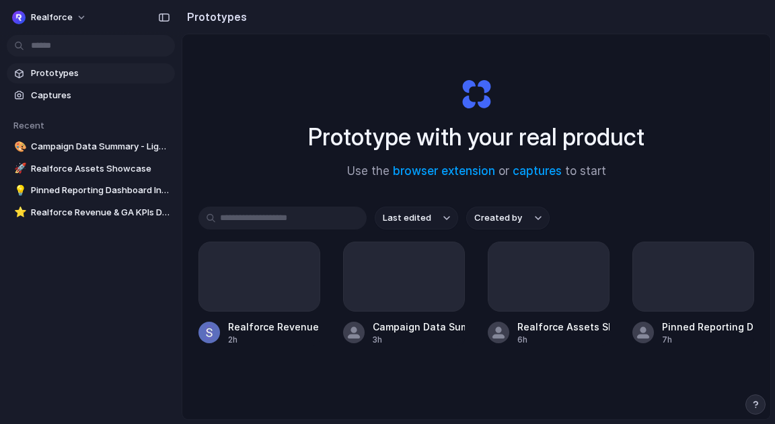 The width and height of the screenshot is (775, 424). Describe the element at coordinates (91, 147) in the screenshot. I see `a: 🎨Campaign Data Summary - Light Blue Theme` at that location.